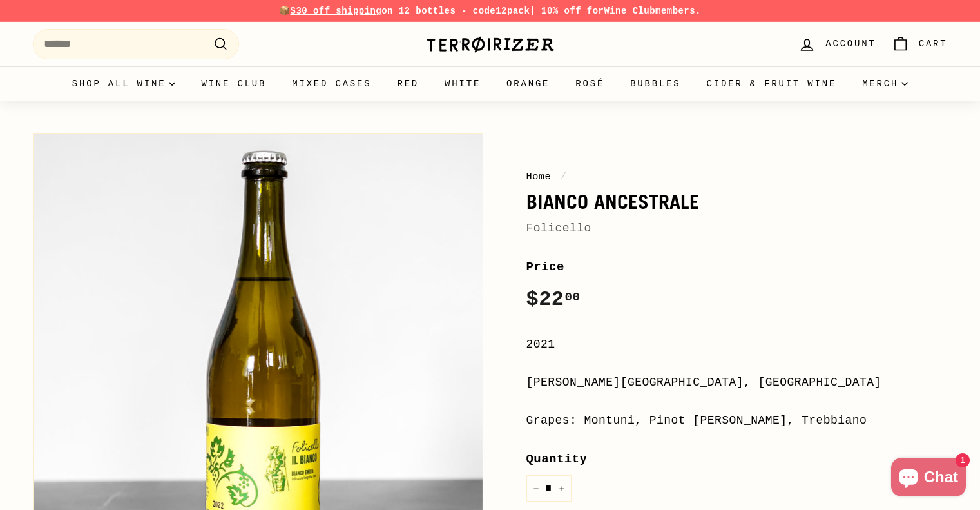  I want to click on summary: Merch, so click(885, 84).